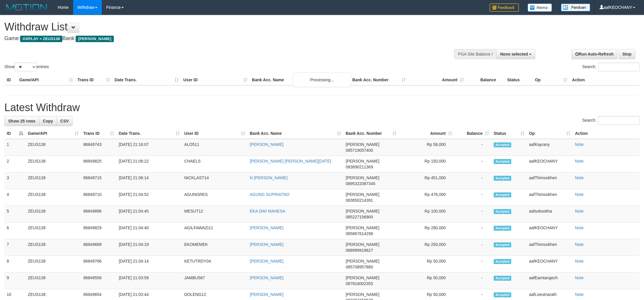 This screenshot has width=644, height=300. I want to click on div: PGA Site Balance /, so click(475, 54).